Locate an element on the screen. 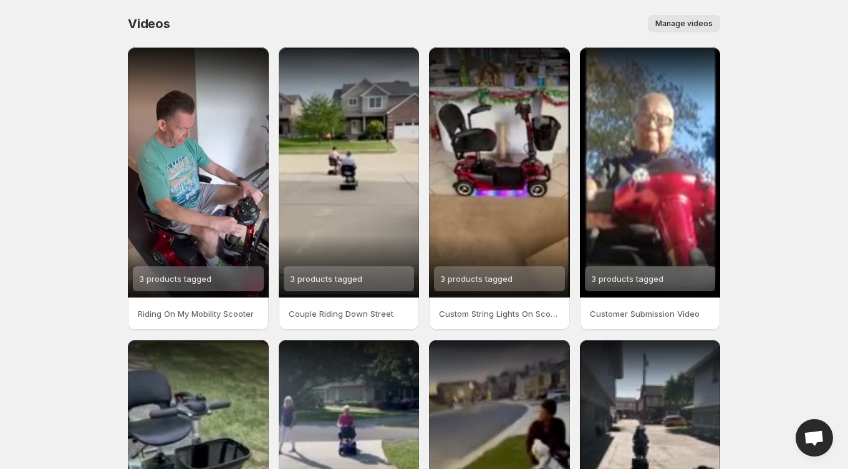  p: Customer Submission Video is located at coordinates (650, 314).